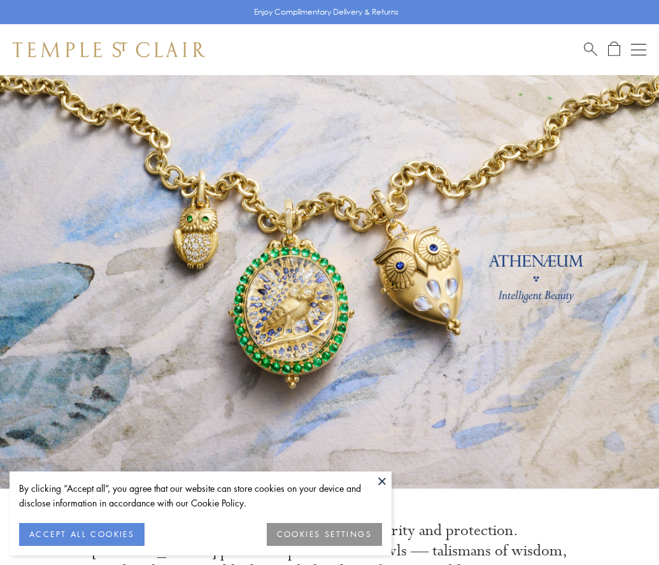  I want to click on a: Open Shopping Bag, so click(614, 49).